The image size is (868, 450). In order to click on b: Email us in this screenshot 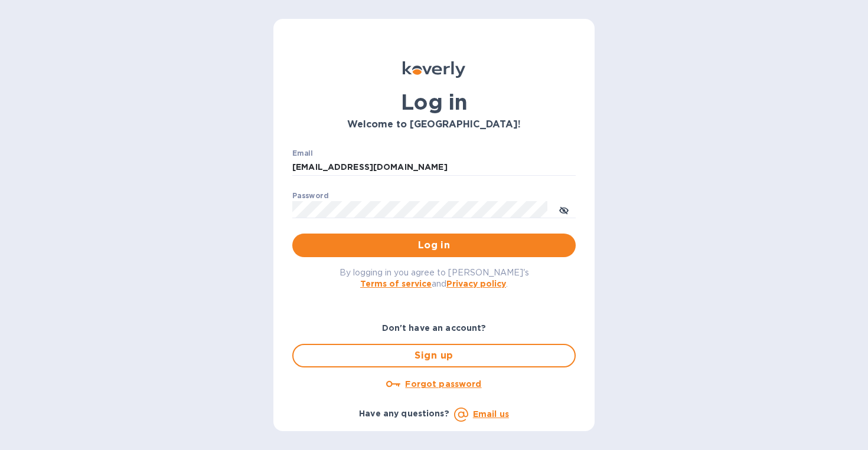, I will do `click(491, 414)`.